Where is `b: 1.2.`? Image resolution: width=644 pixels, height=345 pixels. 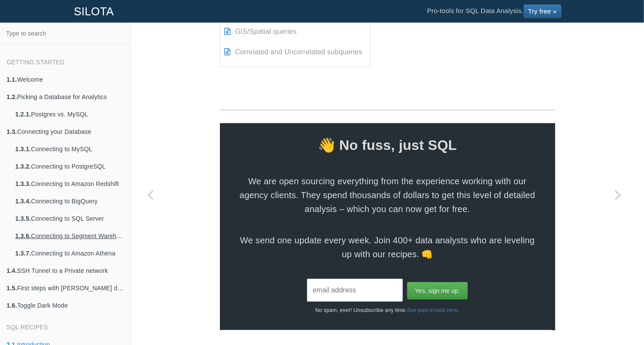 b: 1.2. is located at coordinates (12, 97).